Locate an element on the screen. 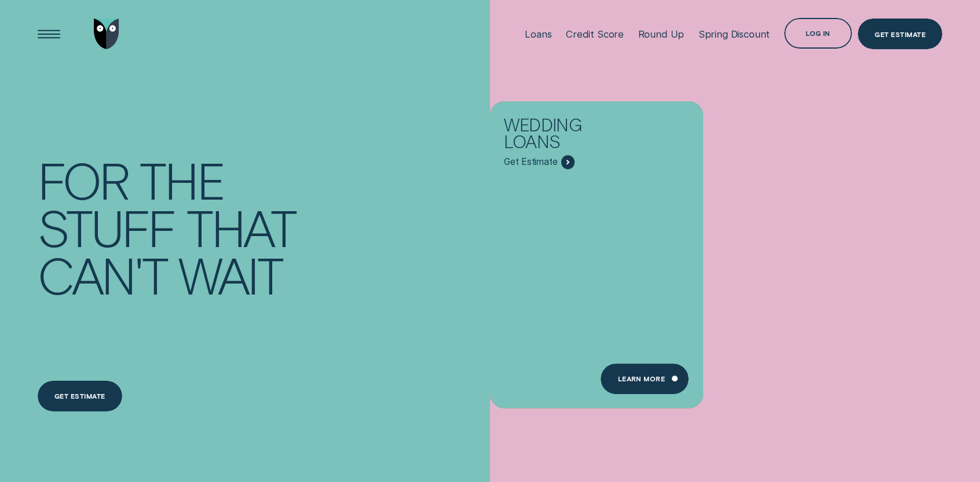  span: Get Estimate is located at coordinates (531, 163).